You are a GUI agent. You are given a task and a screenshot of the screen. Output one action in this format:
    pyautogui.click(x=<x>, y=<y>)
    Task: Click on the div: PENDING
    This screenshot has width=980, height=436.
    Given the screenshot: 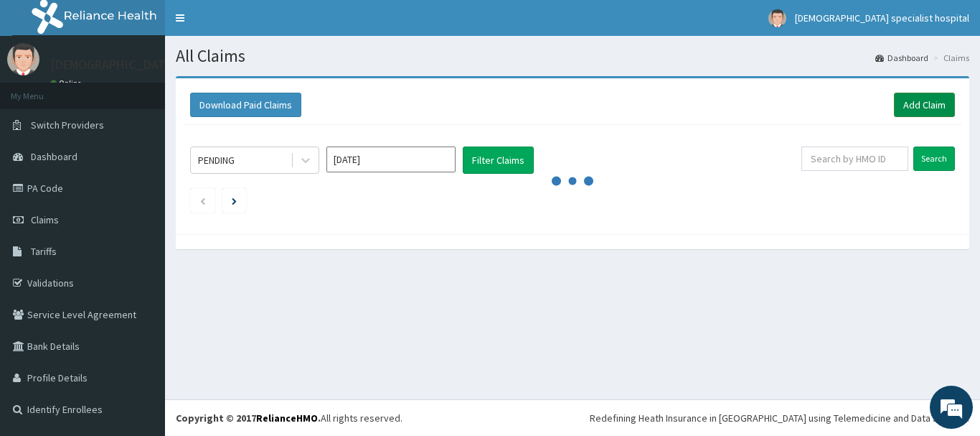 What is the action you would take?
    pyautogui.click(x=216, y=160)
    